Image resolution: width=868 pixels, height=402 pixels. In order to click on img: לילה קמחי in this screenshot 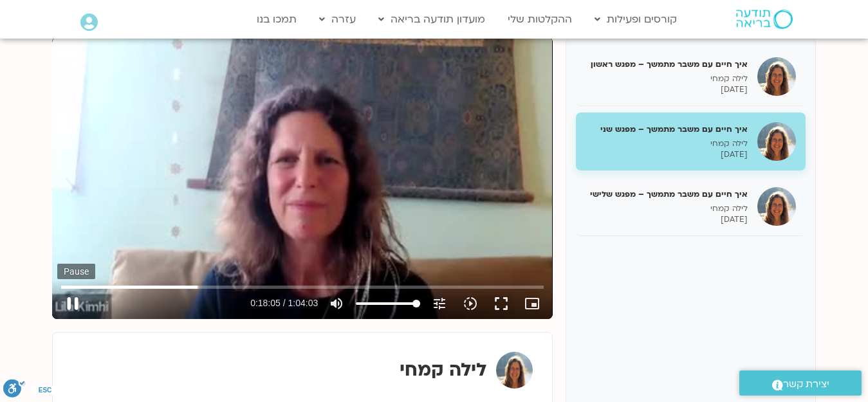, I will do `click(514, 370)`.